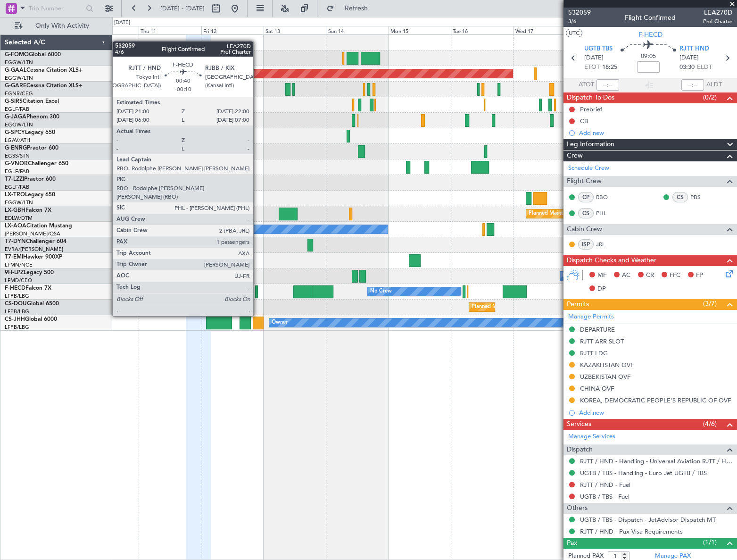  Describe the element at coordinates (583, 121) in the screenshot. I see `div: CB` at that location.